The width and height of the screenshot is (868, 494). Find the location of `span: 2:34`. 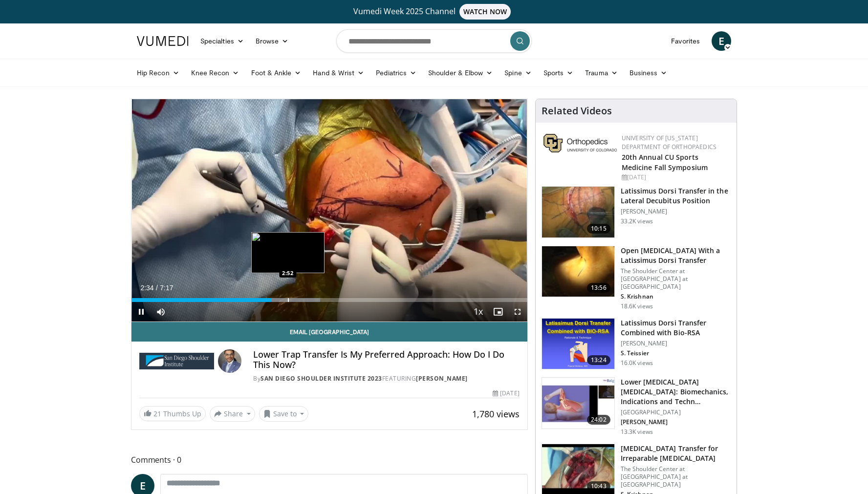

span: 2:34 is located at coordinates (147, 288).